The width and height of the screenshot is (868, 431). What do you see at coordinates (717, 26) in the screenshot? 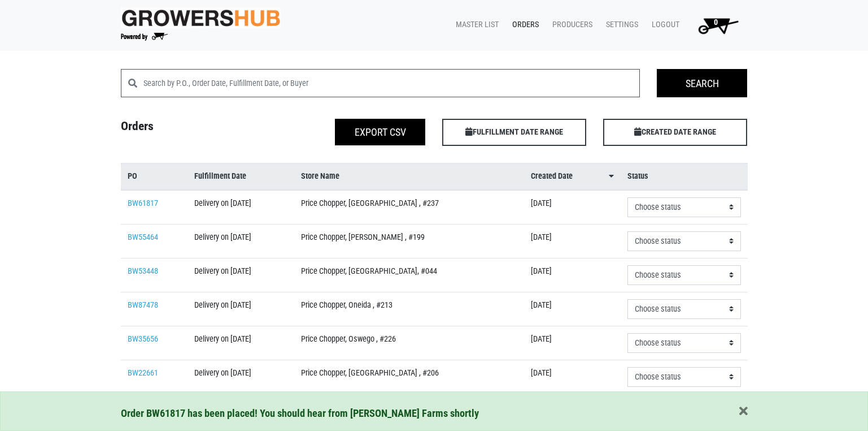
I see `img: Cart` at bounding box center [717, 26].